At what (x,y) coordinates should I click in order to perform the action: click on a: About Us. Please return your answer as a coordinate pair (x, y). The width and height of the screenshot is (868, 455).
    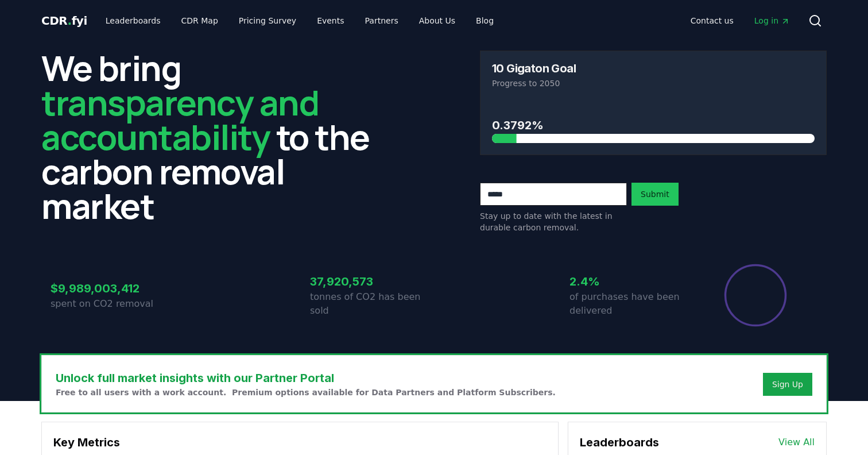
    Looking at the image, I should click on (437, 21).